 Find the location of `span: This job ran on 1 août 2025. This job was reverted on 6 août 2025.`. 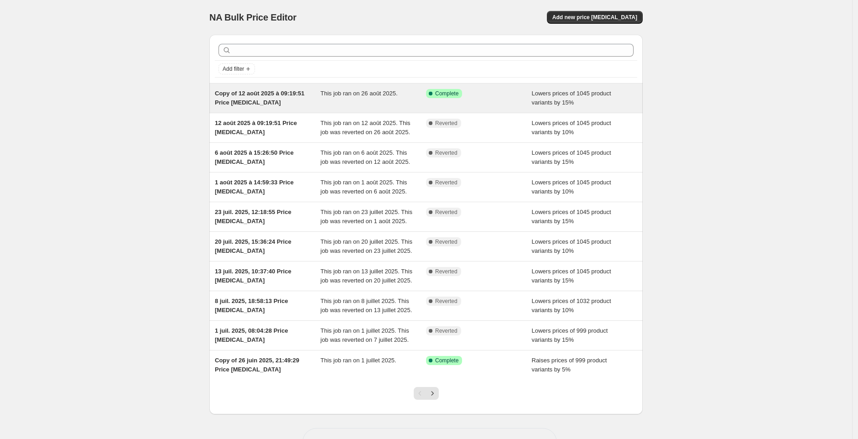

span: This job ran on 1 août 2025. This job was reverted on 6 août 2025. is located at coordinates (364, 187).